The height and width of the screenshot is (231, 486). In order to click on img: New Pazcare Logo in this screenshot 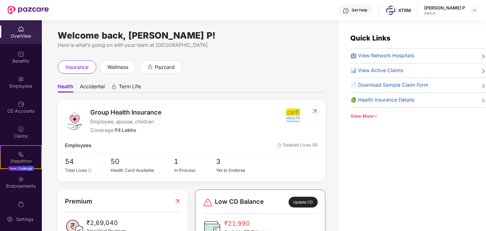, I will do `click(28, 10)`.